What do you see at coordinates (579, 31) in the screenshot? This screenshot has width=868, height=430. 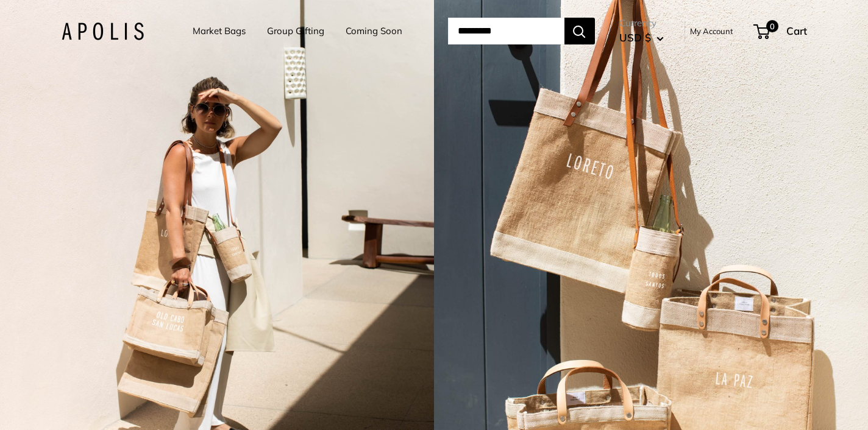 I see `button: Search` at bounding box center [579, 31].